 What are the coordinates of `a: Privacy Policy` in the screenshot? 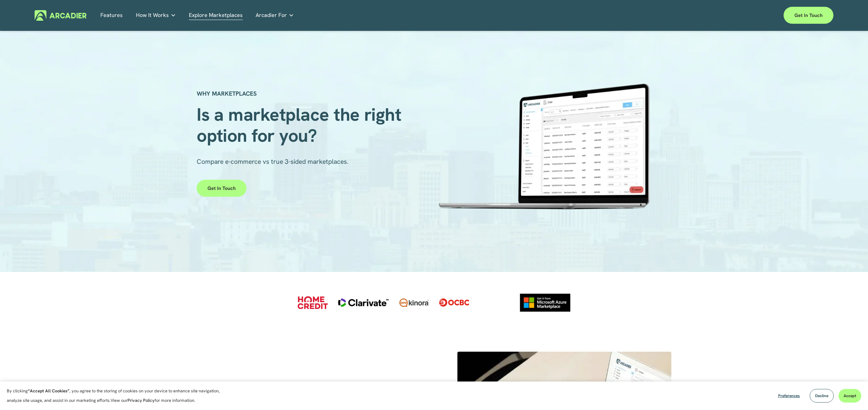 It's located at (141, 400).